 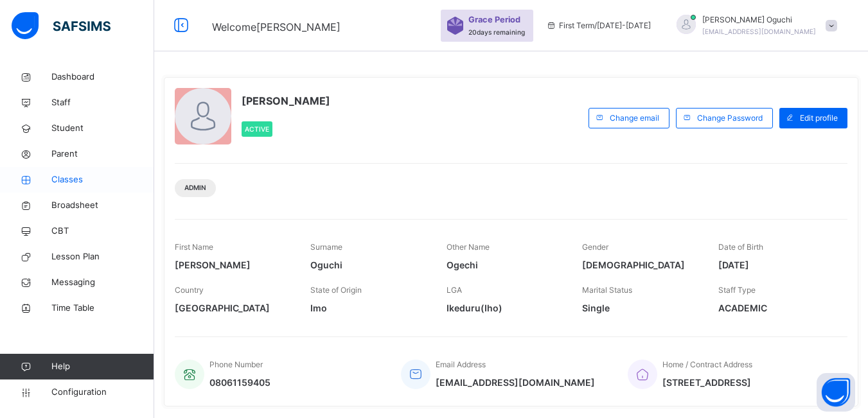 What do you see at coordinates (240, 382) in the screenshot?
I see `span: 08061159405` at bounding box center [240, 382].